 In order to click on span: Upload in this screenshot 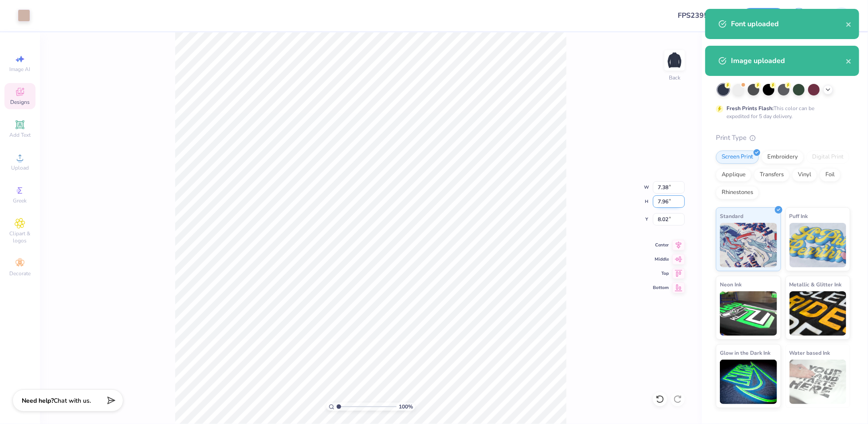, I will do `click(20, 168)`.